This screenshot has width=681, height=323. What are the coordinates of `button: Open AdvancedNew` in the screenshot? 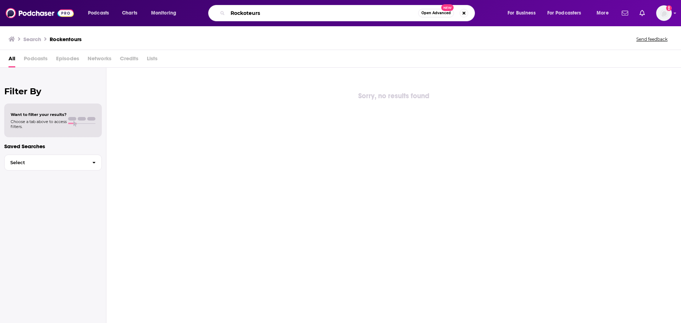 It's located at (436, 13).